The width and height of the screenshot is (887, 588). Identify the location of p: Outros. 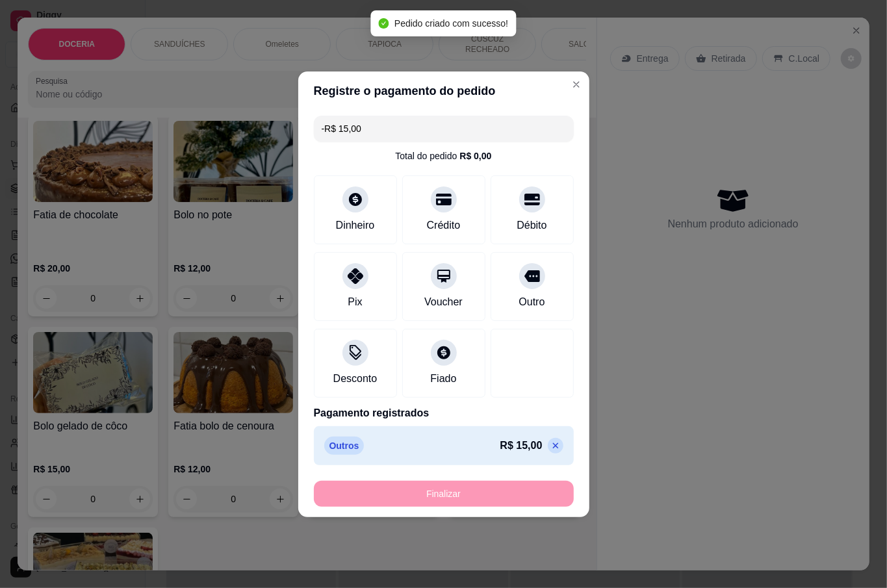
(345, 446).